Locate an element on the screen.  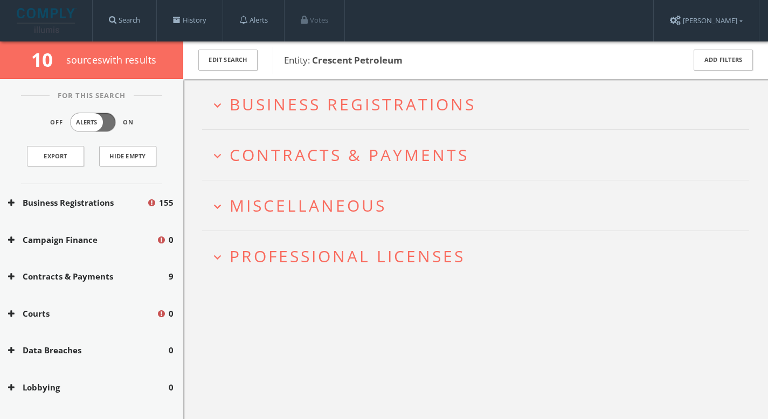
span: source s with results is located at coordinates (112, 60).